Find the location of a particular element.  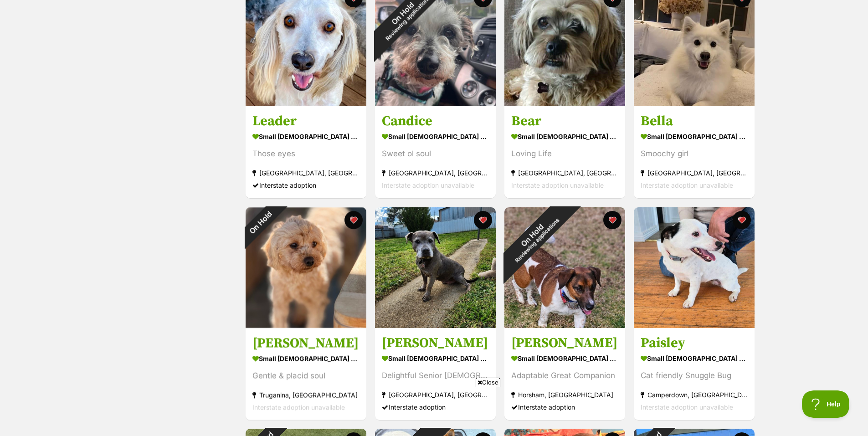

h3: Bella is located at coordinates (694, 121).